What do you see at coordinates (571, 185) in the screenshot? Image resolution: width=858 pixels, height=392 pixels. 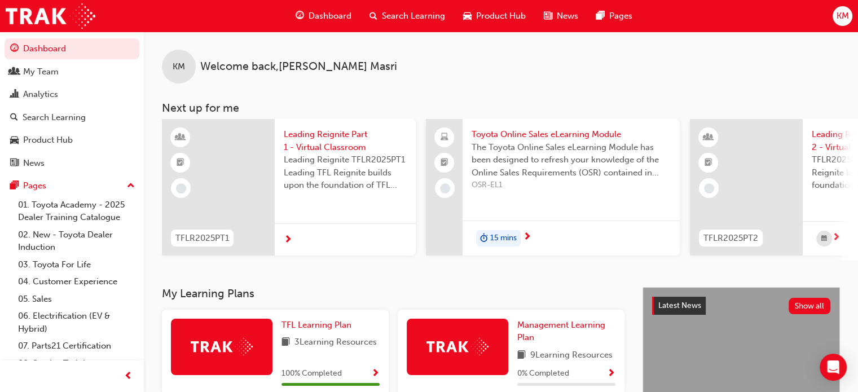 I see `span: OSR-EL1` at bounding box center [571, 185].